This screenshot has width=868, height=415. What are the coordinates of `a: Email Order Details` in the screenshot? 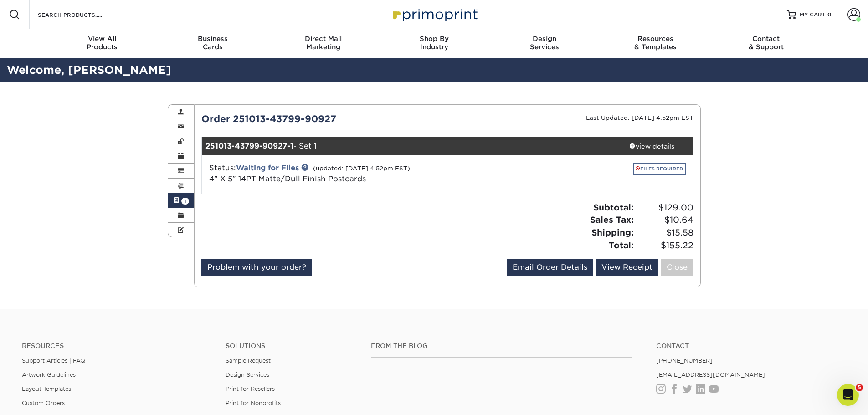 It's located at (550, 267).